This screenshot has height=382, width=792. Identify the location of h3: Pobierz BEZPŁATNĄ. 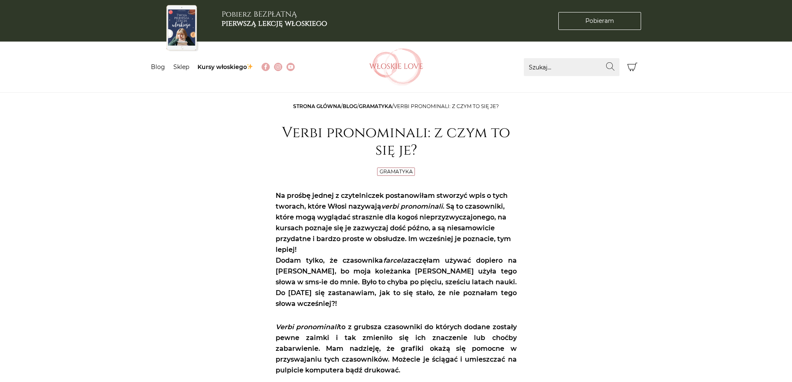
(274, 19).